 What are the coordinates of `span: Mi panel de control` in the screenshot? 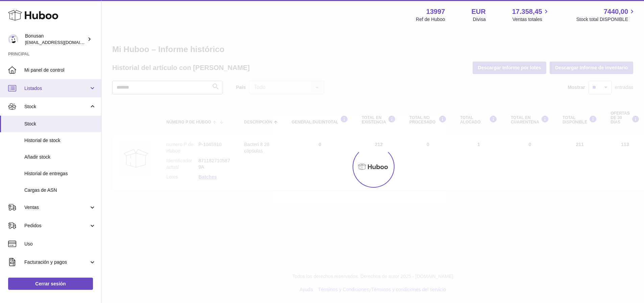 It's located at (60, 70).